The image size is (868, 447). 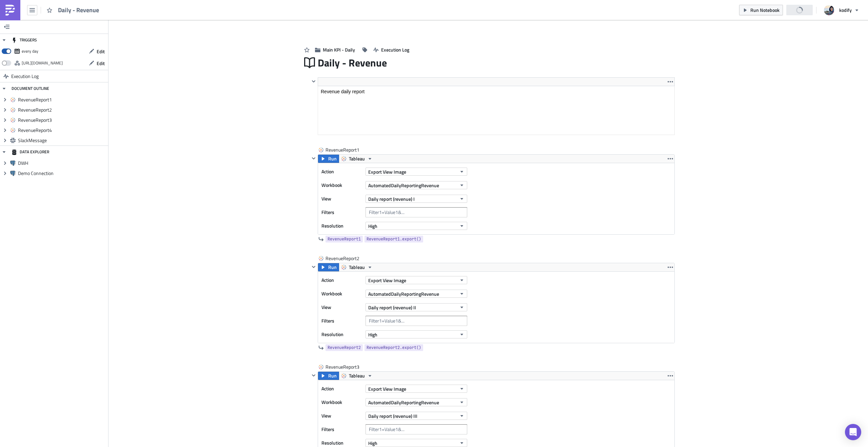 I want to click on span: Daily report (revenue) III, so click(x=393, y=415).